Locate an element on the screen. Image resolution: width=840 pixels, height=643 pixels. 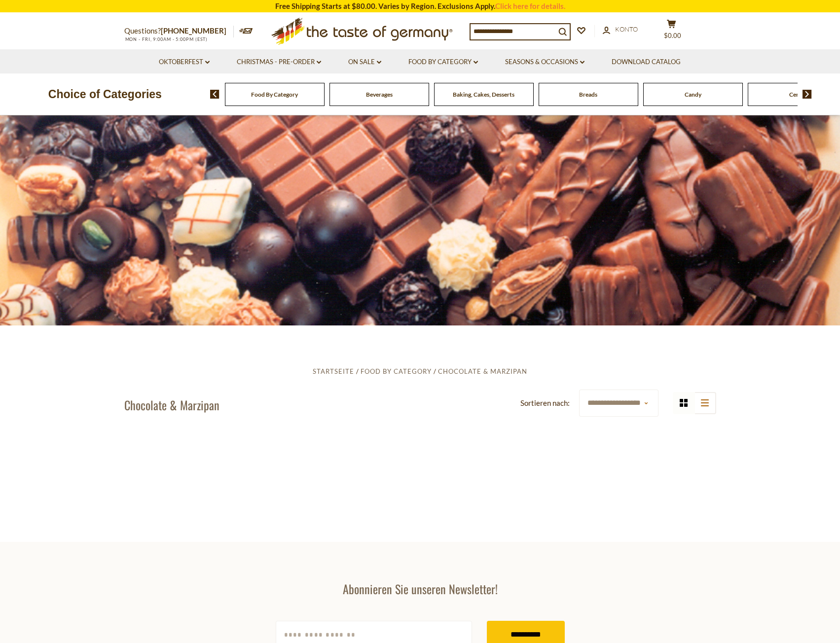
span: Candy is located at coordinates (693, 95).